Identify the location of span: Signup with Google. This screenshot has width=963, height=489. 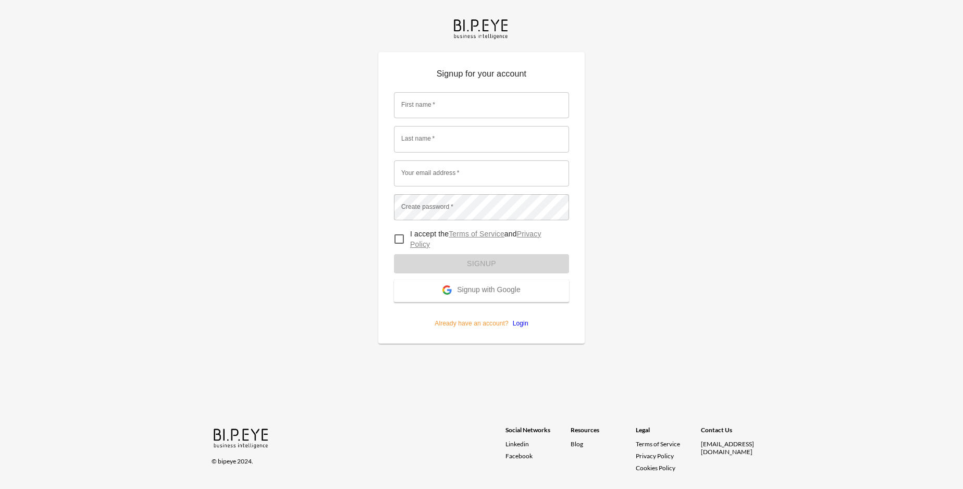
(488, 291).